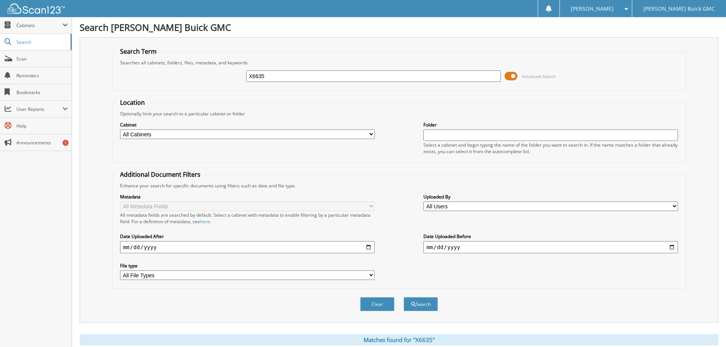  What do you see at coordinates (247, 247) in the screenshot?
I see `input: start` at bounding box center [247, 247].